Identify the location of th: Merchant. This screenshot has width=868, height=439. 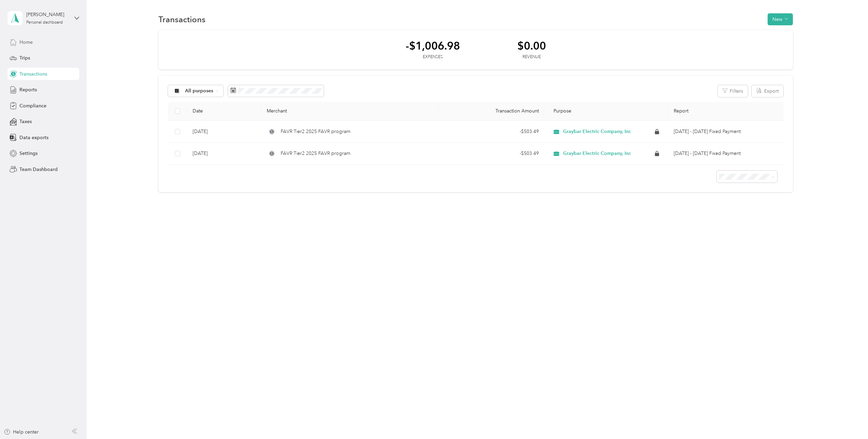
(349, 111).